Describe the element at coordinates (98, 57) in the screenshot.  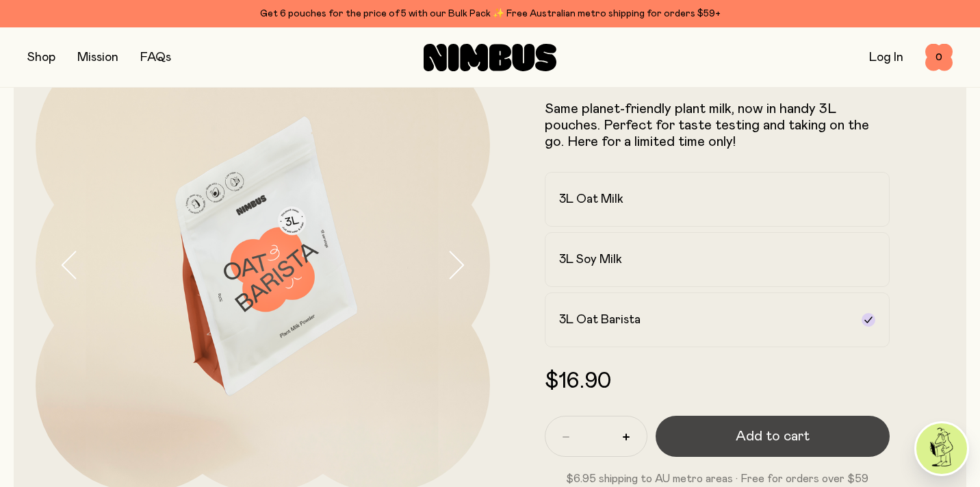
I see `a: Mission` at that location.